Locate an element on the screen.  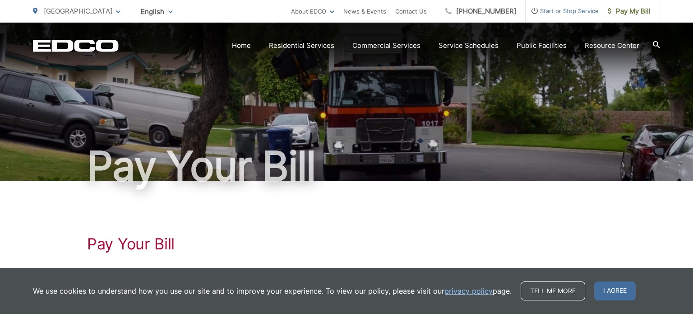
span: Pay My Bill is located at coordinates (629, 11).